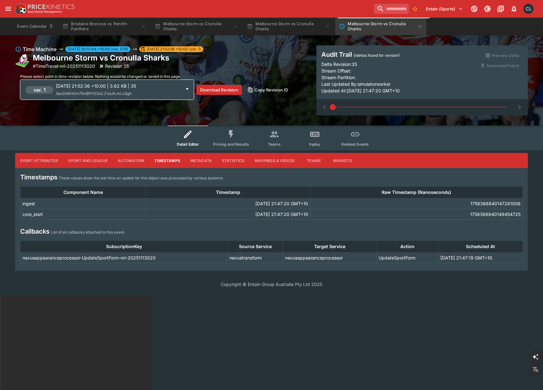 Image resolution: width=543 pixels, height=390 pixels. What do you see at coordinates (314, 144) in the screenshot?
I see `span: Inplay` at bounding box center [314, 144].